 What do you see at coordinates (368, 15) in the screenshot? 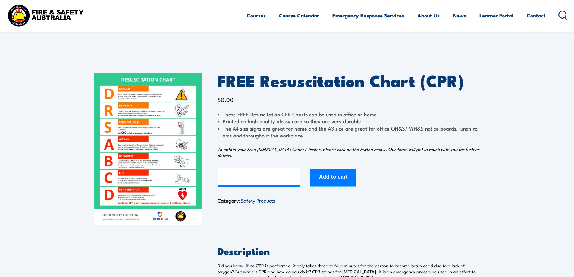
I see `a: Emergency Response Services` at bounding box center [368, 15].